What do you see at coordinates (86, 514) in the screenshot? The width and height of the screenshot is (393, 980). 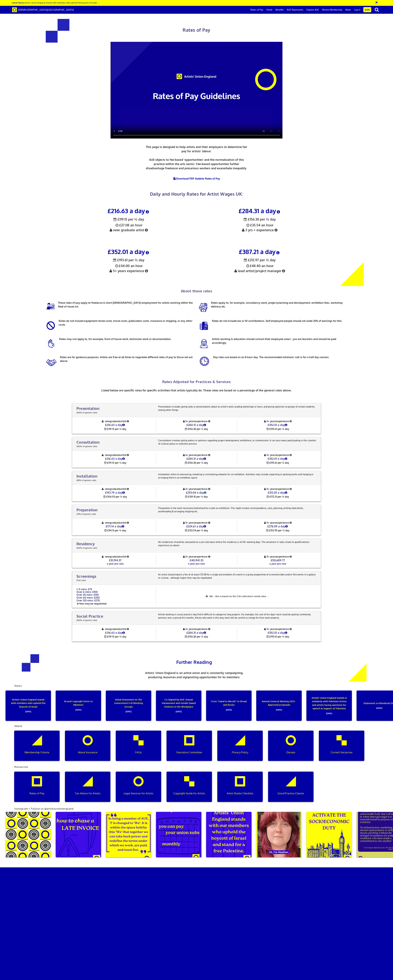 I see `span: (79% of generic rate)` at bounding box center [86, 514].